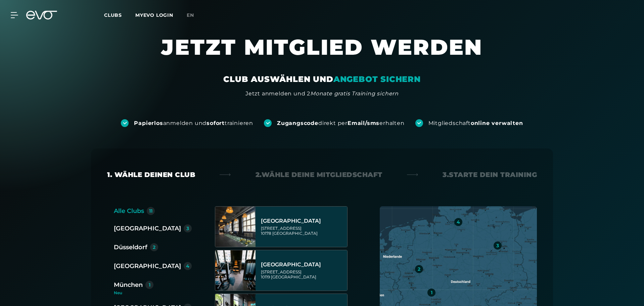 The width and height of the screenshot is (644, 306). What do you see at coordinates (340, 123) in the screenshot?
I see `div: direkt per erhalten` at bounding box center [340, 123].